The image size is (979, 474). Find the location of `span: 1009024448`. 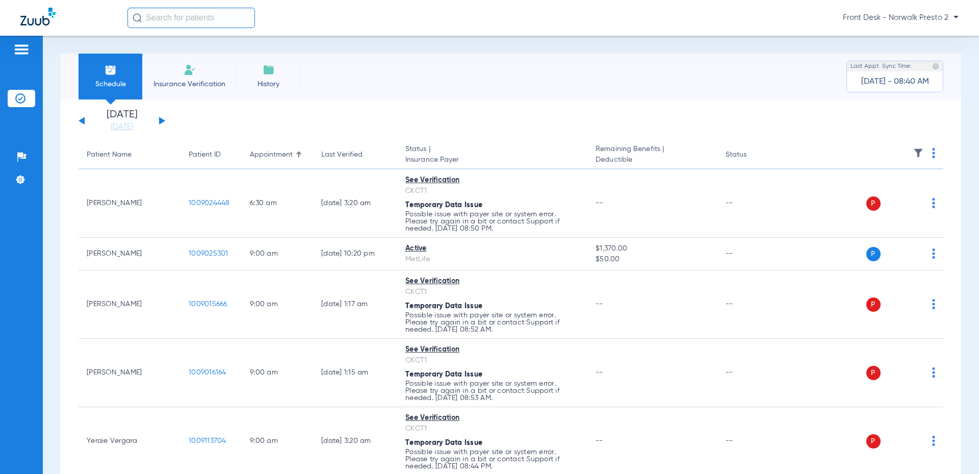

span: 1009024448 is located at coordinates (209, 203).